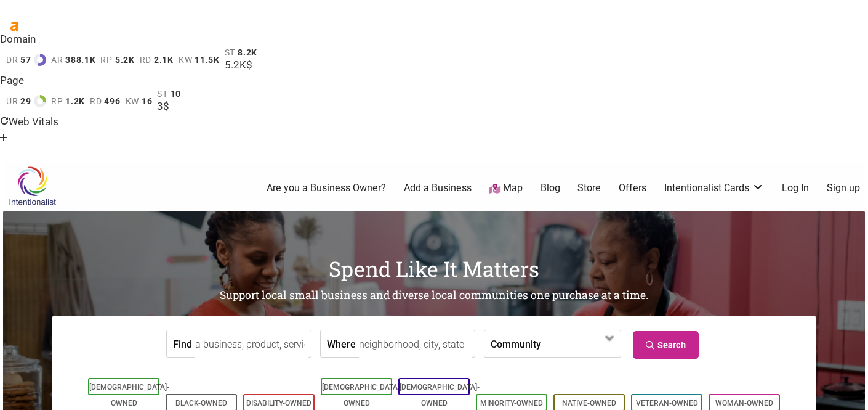 The image size is (868, 410). I want to click on span: 57, so click(25, 60).